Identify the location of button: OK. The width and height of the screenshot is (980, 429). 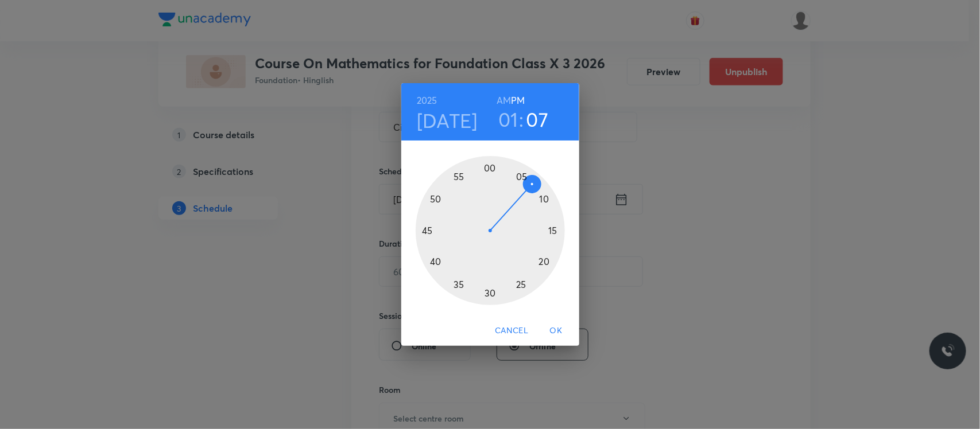
(556, 331).